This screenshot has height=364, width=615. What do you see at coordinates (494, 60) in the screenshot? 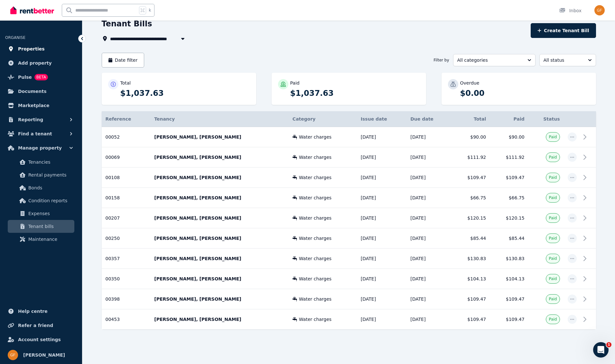
I see `button: All categories` at bounding box center [494, 60].